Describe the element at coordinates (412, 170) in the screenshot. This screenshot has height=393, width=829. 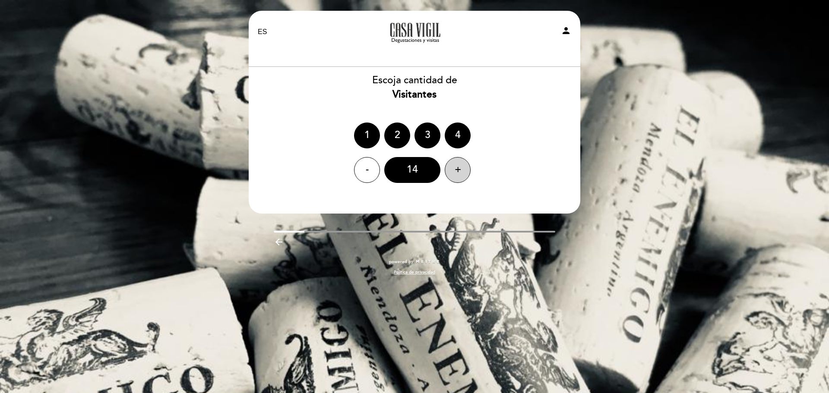
I see `div: 14` at that location.